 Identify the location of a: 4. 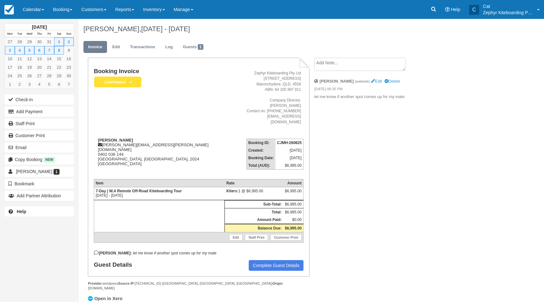
(20, 50).